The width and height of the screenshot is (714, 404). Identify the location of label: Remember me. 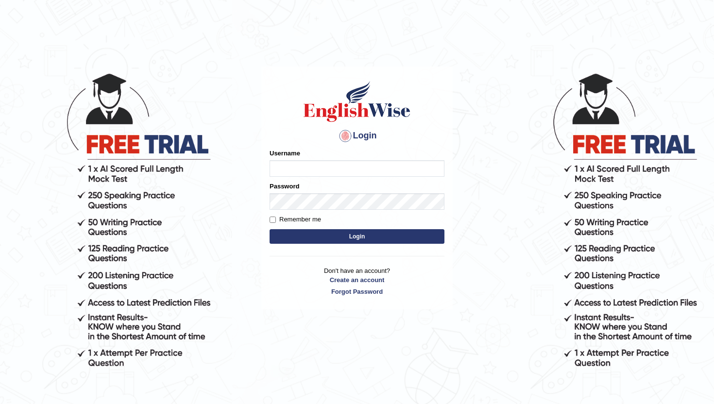
(295, 219).